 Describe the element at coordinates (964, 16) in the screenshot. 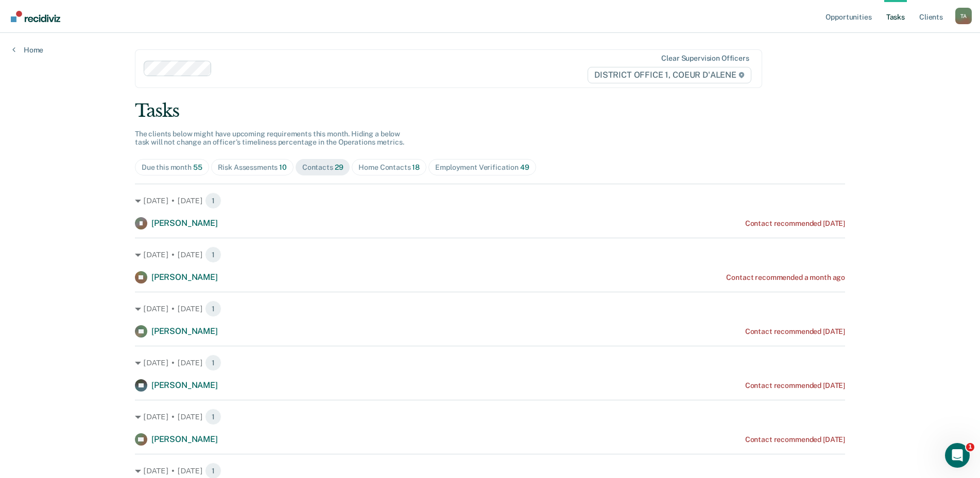

I see `div: T A` at that location.